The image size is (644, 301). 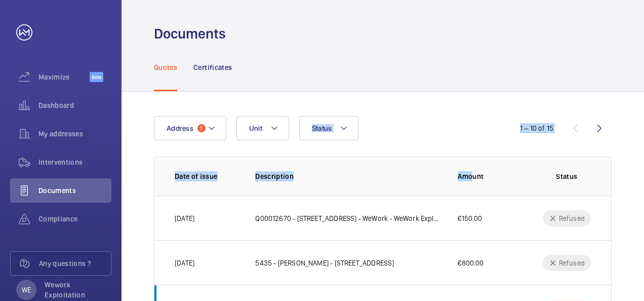 What do you see at coordinates (75, 162) in the screenshot?
I see `span: Interventions` at bounding box center [75, 162].